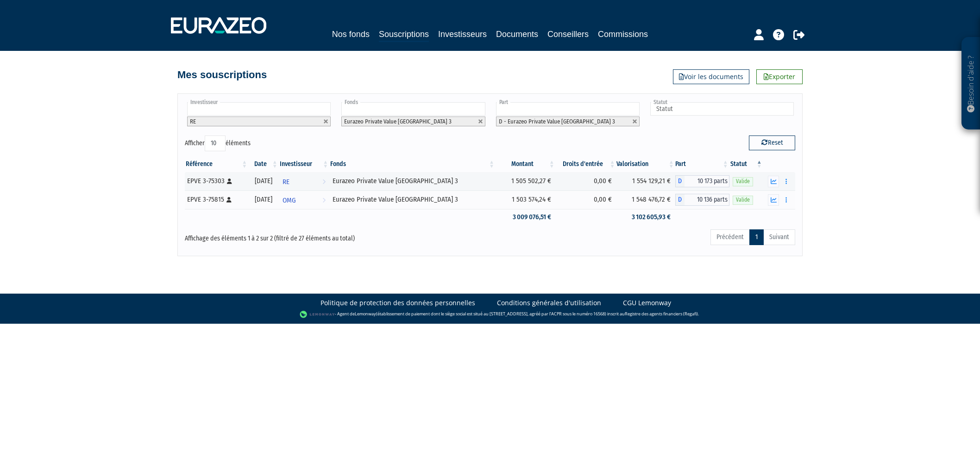 Image resolution: width=980 pixels, height=468 pixels. What do you see at coordinates (646, 165) in the screenshot?
I see `th: Valorisation: activer pour trier la colonne par ordre croissant` at bounding box center [646, 165].